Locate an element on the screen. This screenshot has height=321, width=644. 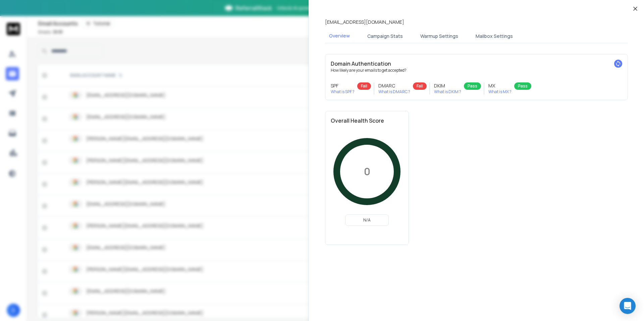
p: What is MX ? is located at coordinates (500, 92).